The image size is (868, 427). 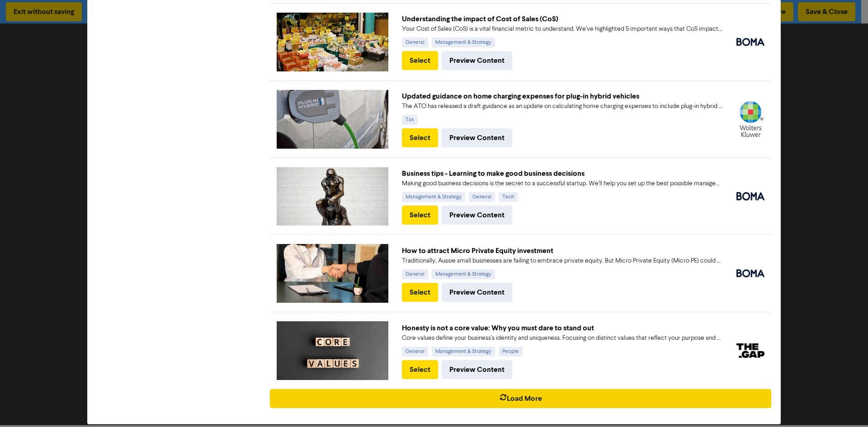 I want to click on img: thegap, so click(x=750, y=351).